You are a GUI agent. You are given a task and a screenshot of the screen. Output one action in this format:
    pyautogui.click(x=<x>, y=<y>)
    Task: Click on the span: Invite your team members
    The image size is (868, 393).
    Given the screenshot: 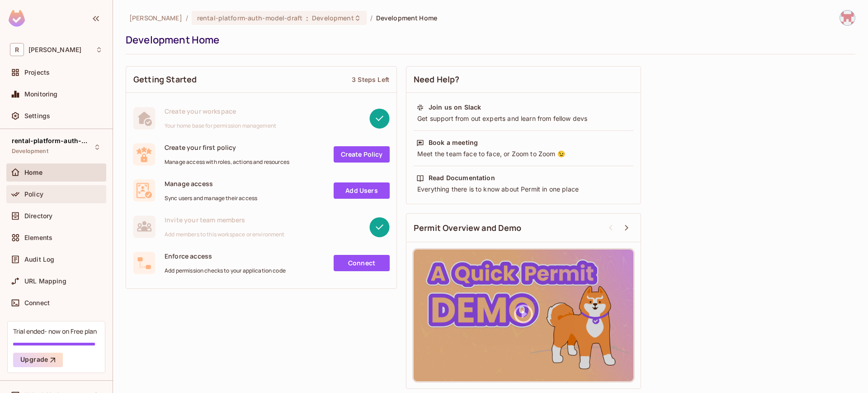 What is the action you would take?
    pyautogui.click(x=225, y=219)
    